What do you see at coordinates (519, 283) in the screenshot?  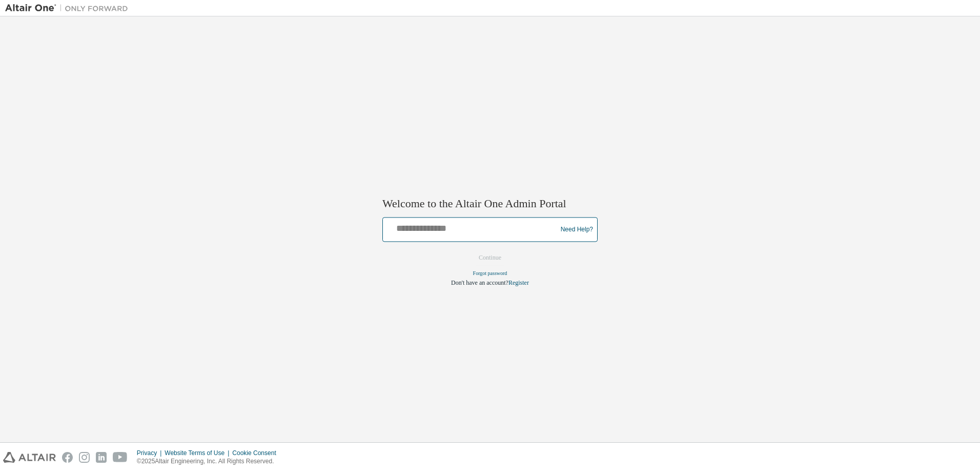 I see `a: Register` at bounding box center [519, 283].